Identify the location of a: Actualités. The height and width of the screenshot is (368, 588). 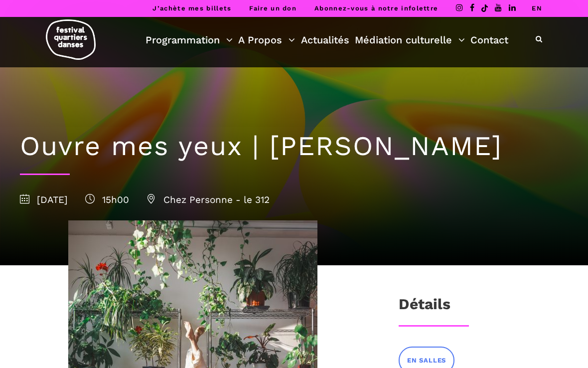
(325, 40).